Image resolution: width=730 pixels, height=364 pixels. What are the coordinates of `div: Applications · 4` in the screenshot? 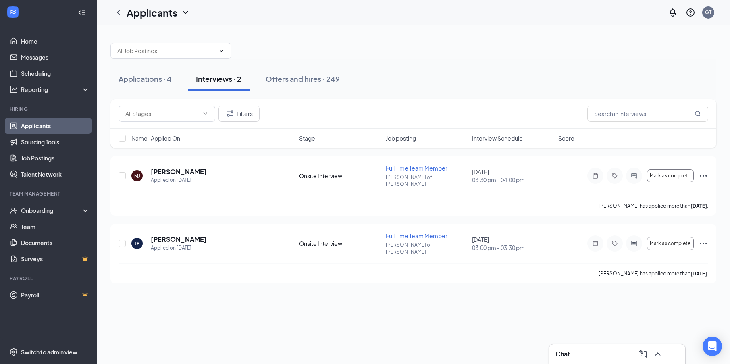 It's located at (145, 79).